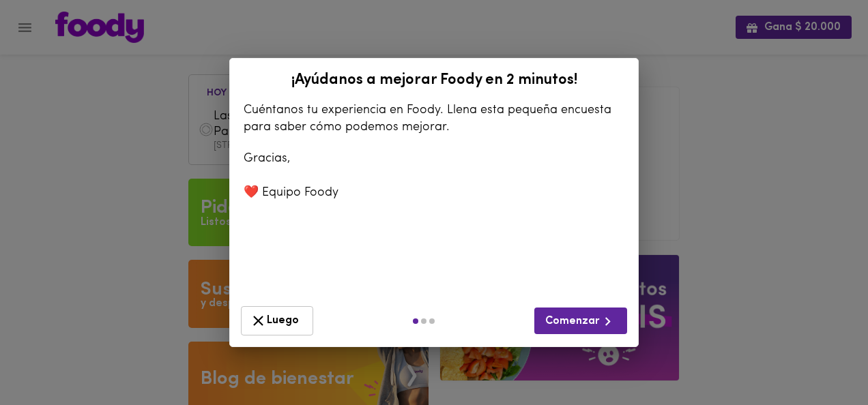 This screenshot has width=868, height=405. Describe the element at coordinates (277, 321) in the screenshot. I see `span: Luego` at that location.